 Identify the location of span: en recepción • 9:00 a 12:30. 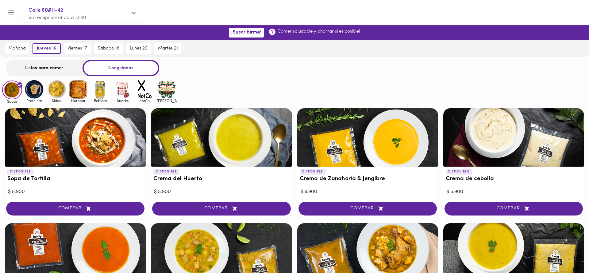
(57, 18).